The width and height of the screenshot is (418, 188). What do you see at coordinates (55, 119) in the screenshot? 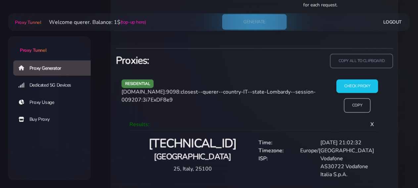
I see `a: Buy Proxy` at bounding box center [55, 119].